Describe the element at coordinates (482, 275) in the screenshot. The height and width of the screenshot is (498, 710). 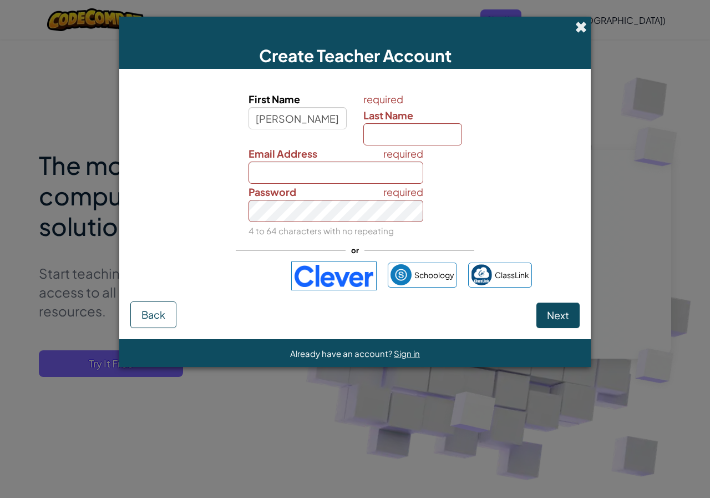
I see `img: classlink-logo-small.png` at that location.